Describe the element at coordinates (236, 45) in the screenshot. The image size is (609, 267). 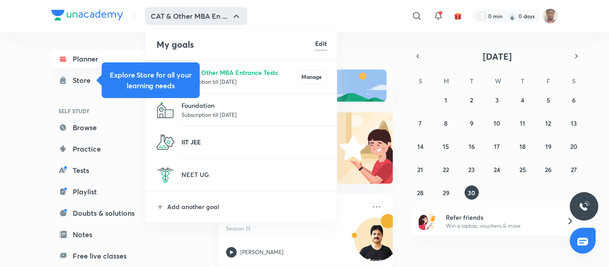
I see `h4: My goals` at that location.